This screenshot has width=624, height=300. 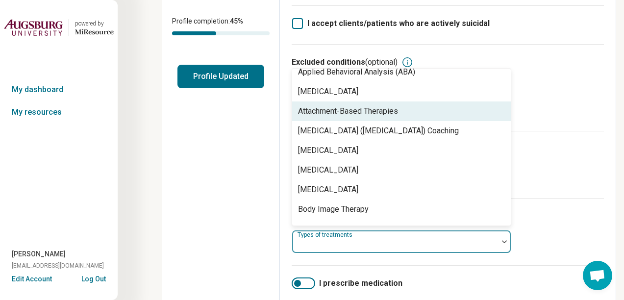 I want to click on div: Profile completion:, so click(x=221, y=25).